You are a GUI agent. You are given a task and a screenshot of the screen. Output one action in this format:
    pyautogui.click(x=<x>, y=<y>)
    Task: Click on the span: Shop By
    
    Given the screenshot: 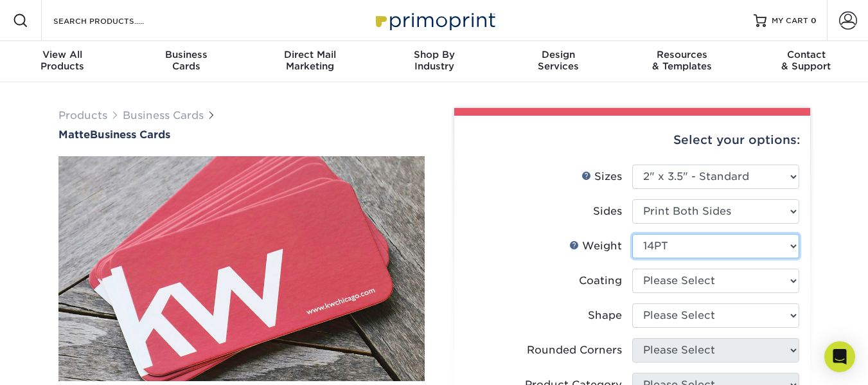 What is the action you would take?
    pyautogui.click(x=433, y=54)
    